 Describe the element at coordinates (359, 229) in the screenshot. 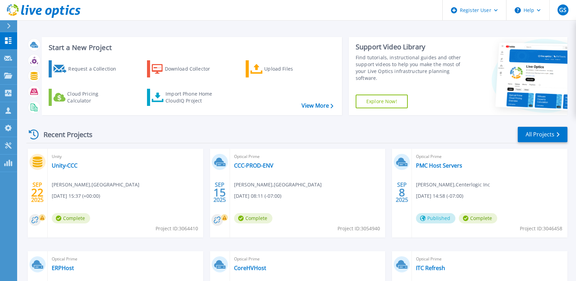

I see `span: Project ID: 3054940` at that location.